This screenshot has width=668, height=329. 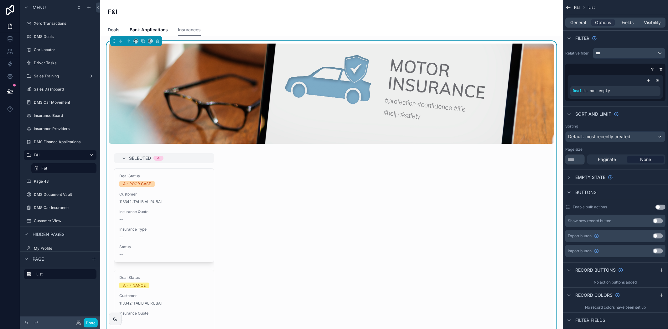 What do you see at coordinates (60, 50) in the screenshot?
I see `a: Car Locator` at bounding box center [60, 50].